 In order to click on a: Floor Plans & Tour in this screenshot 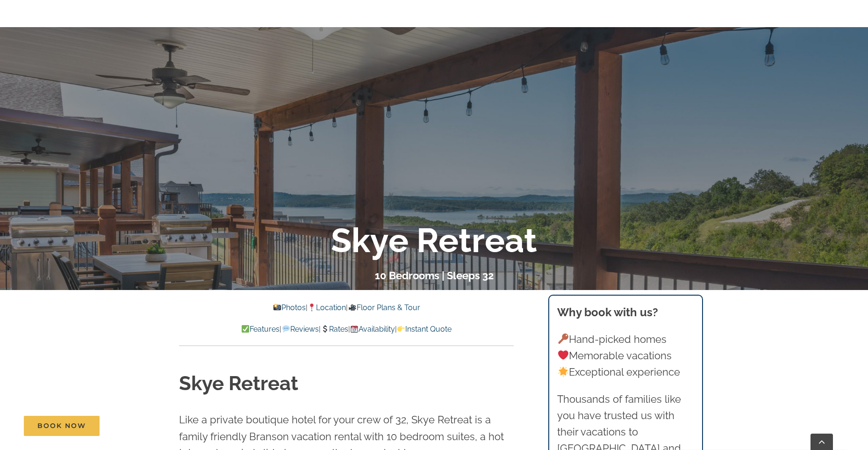, I will do `click(384, 307)`.